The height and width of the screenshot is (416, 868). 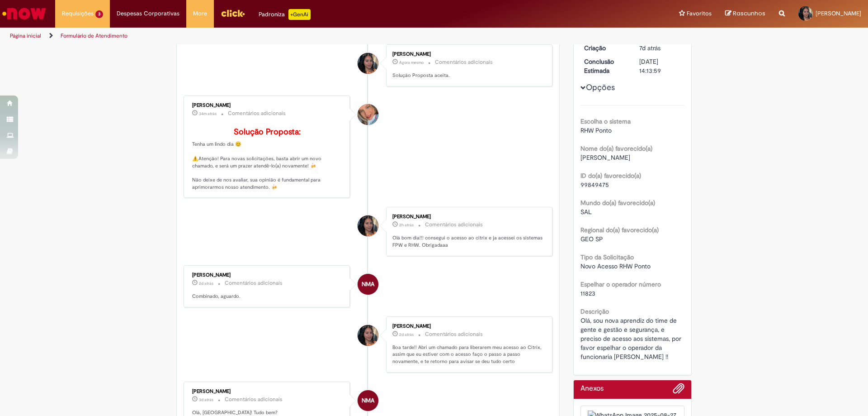 I want to click on b: Descrição, so click(x=595, y=311).